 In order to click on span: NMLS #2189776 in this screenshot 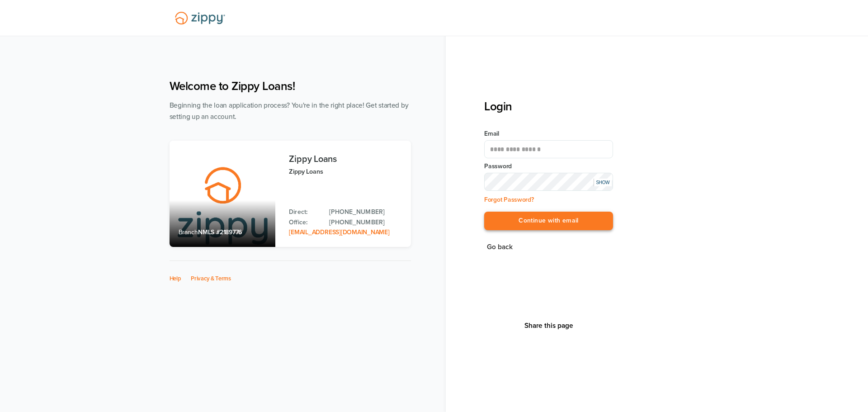, I will do `click(220, 232)`.